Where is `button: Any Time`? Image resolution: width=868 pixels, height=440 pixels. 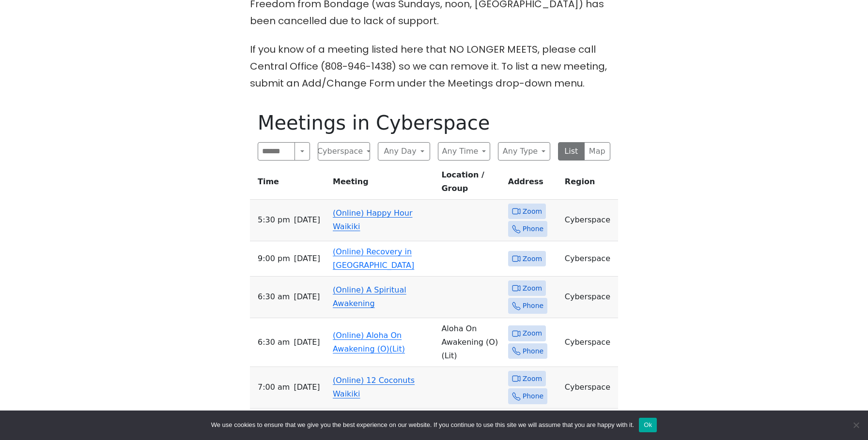
button: Any Time is located at coordinates (464, 151).